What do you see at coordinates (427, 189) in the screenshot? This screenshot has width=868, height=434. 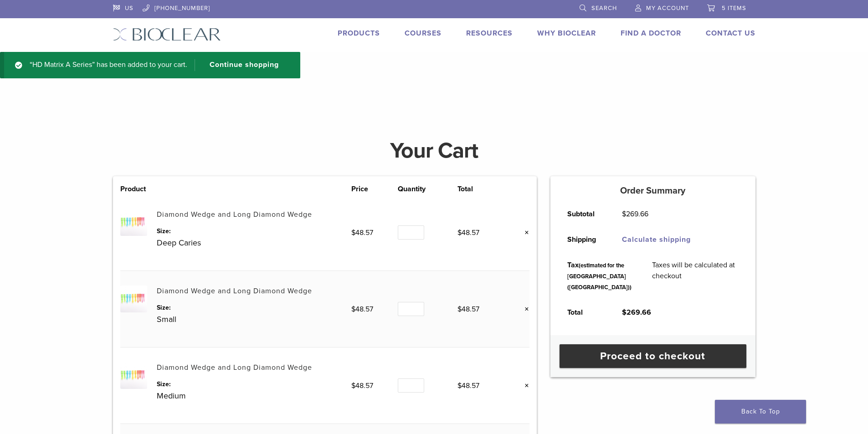 I see `th: Quantity` at bounding box center [427, 189].